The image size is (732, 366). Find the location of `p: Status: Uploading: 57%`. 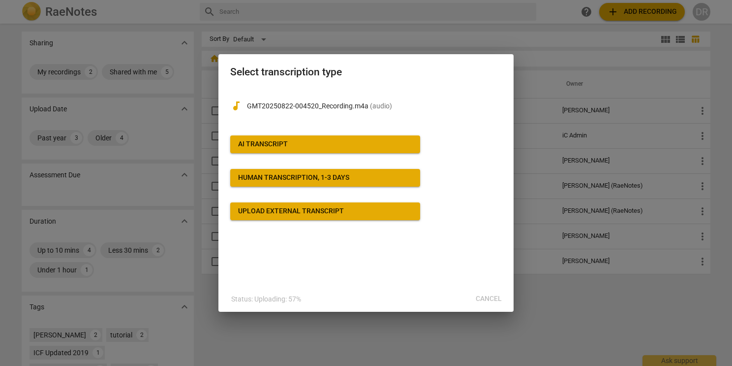

p: Status: Uploading: 57% is located at coordinates (266, 299).